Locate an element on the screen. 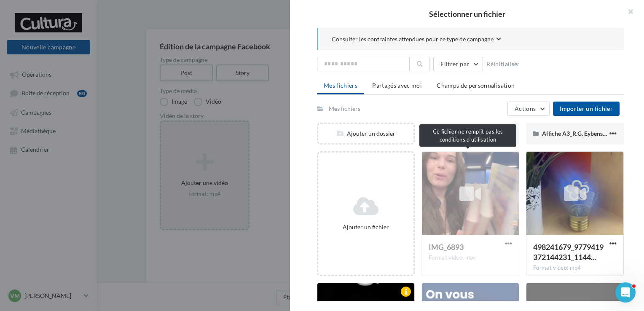  span: Champs de personnalisation is located at coordinates (475, 85).